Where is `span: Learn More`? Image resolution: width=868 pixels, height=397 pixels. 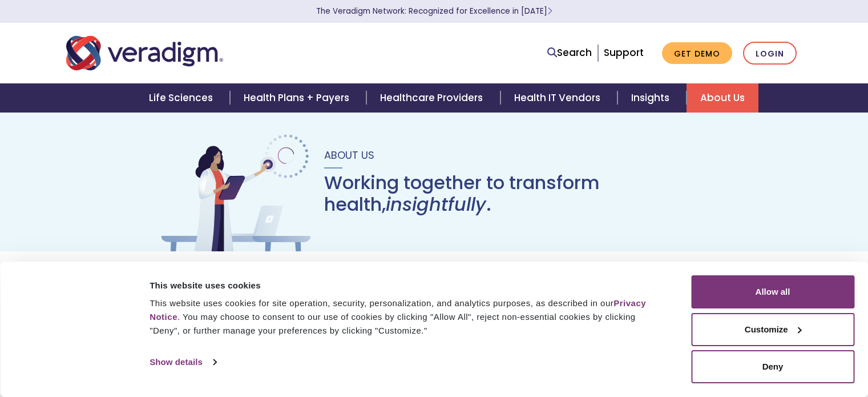
span: Learn More is located at coordinates (550, 11).